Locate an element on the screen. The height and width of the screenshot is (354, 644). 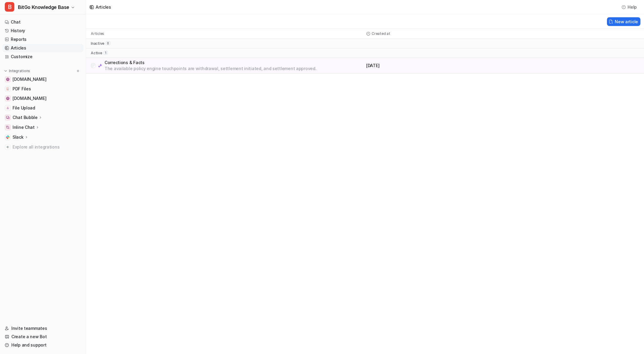
a: Explore all integrations is located at coordinates (43, 147).